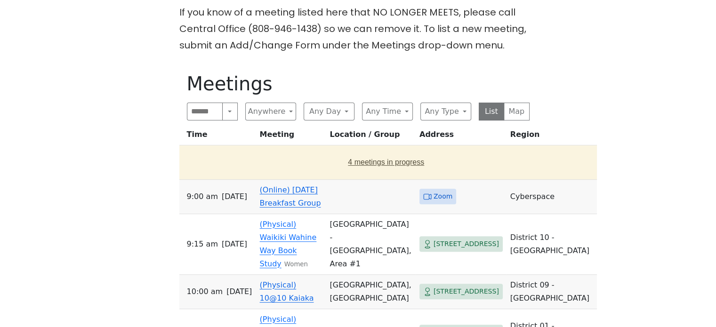  What do you see at coordinates (230, 112) in the screenshot?
I see `button: Search` at bounding box center [230, 112].